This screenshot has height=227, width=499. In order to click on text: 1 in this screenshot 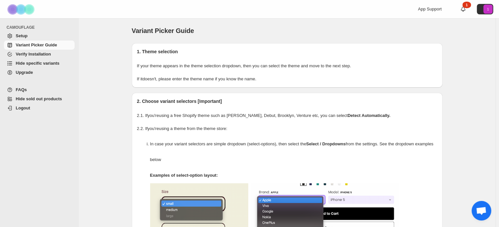, I will do `click(488, 9)`.